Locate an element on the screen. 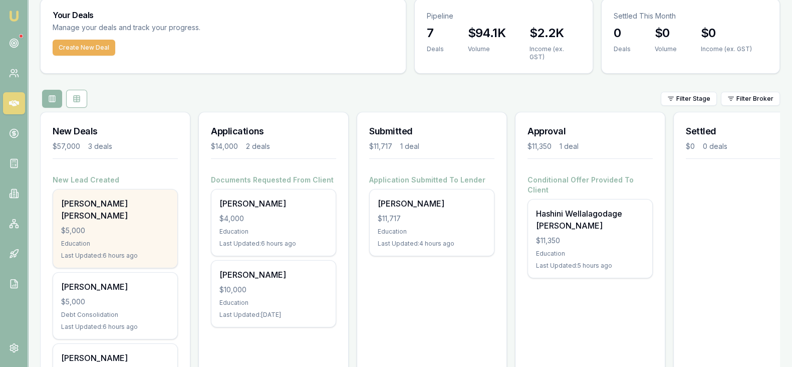 The image size is (792, 367). p: Pipeline is located at coordinates (503, 16).